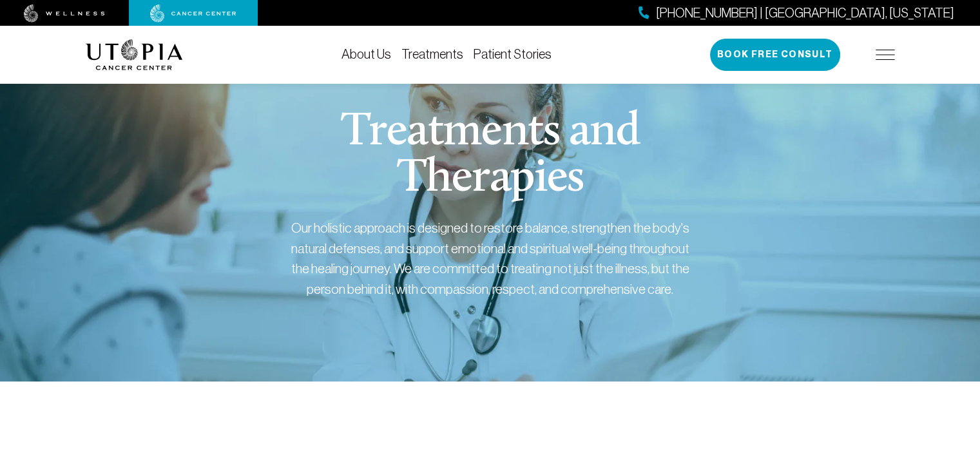  I want to click on a: About Us, so click(366, 54).